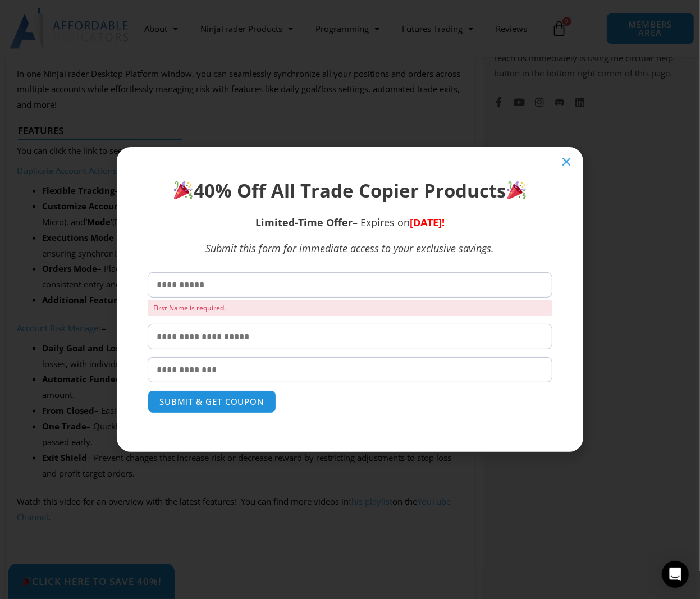 This screenshot has width=700, height=599. Describe the element at coordinates (350, 308) in the screenshot. I see `span: First Name is required.` at that location.